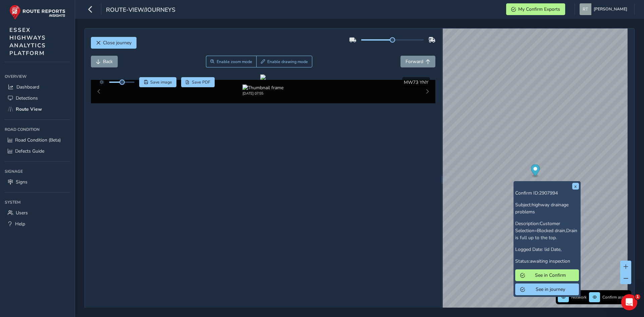  I want to click on p: Status:, so click(547, 261).